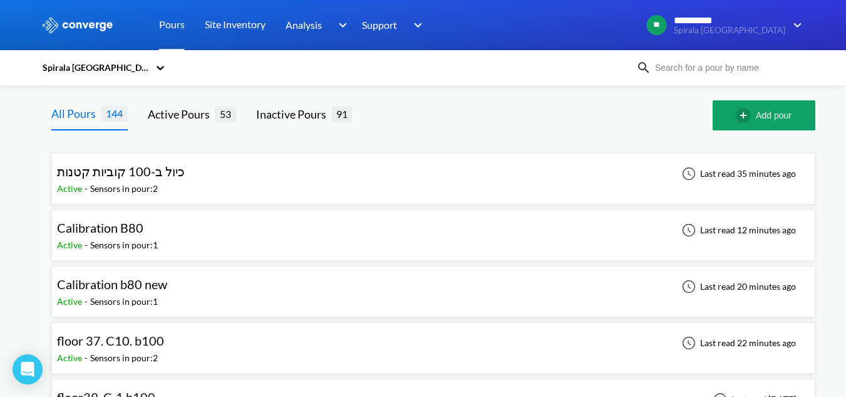 The width and height of the screenshot is (846, 397). What do you see at coordinates (433, 285) in the screenshot?
I see `a: Calibration b80 newActive-Sensors in pour:1Last read 20 minutes ago` at bounding box center [433, 285].